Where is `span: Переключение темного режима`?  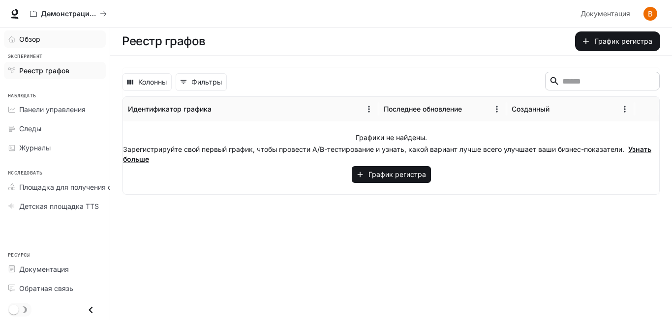 span: Переключение темного режима is located at coordinates (14, 310).